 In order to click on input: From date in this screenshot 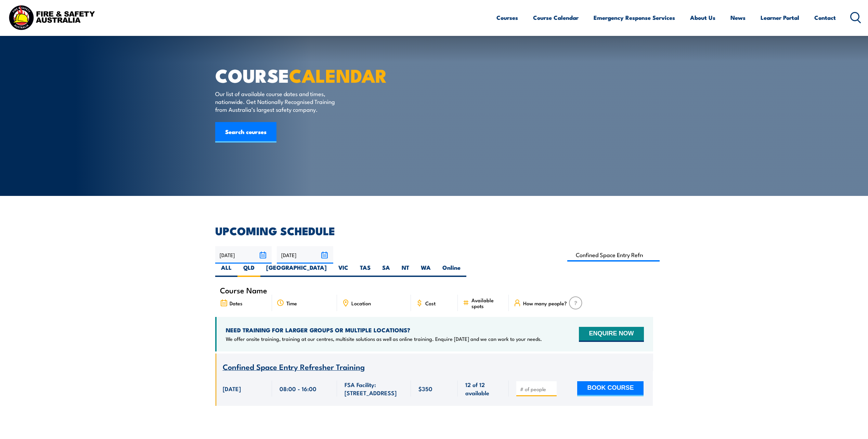, I will do `click(243, 255)`.